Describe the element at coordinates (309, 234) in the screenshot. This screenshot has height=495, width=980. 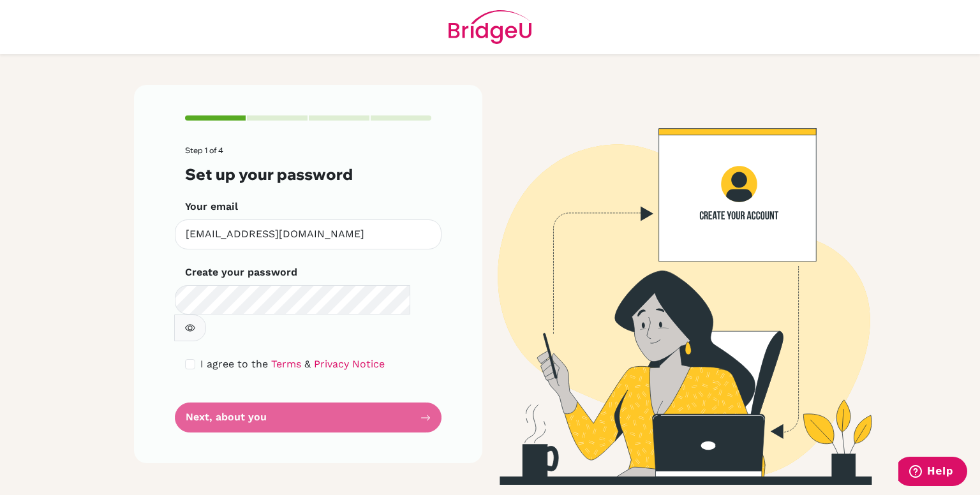
I see `input: Insert your email*` at that location.